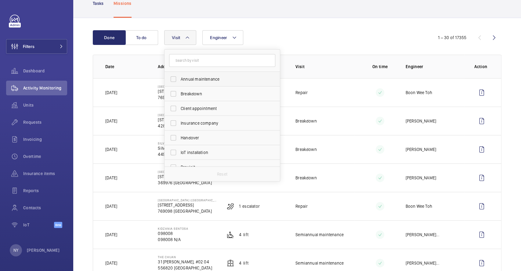 This screenshot has height=271, width=521. I want to click on button: To do, so click(142, 38).